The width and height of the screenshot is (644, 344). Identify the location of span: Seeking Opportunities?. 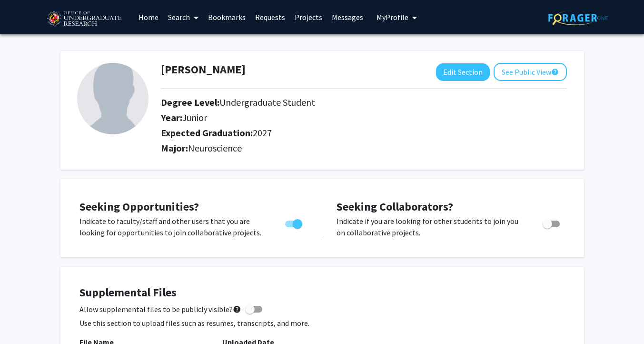
(139, 206).